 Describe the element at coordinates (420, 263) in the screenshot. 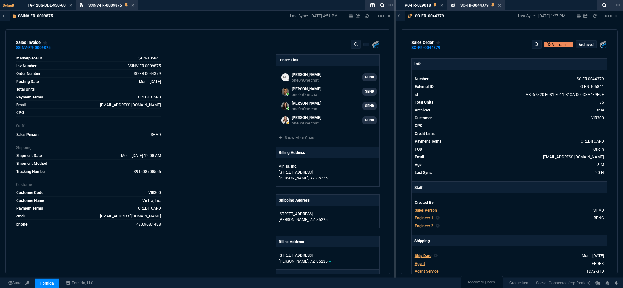

I see `span: Agent` at that location.